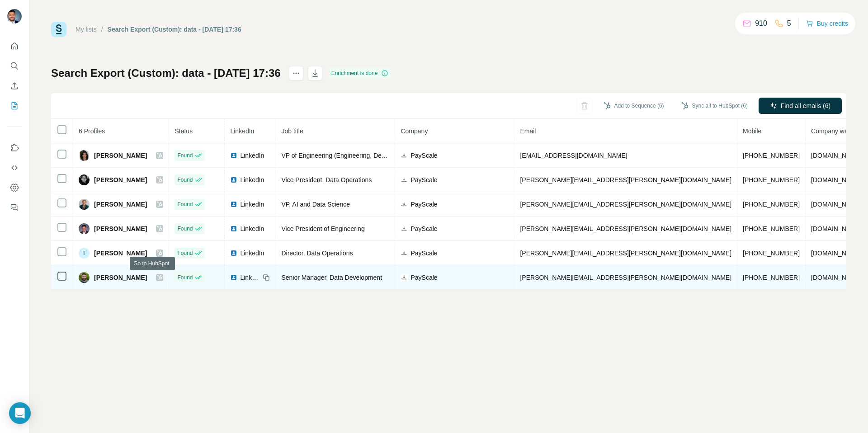  What do you see at coordinates (789, 24) in the screenshot?
I see `p: 5` at bounding box center [789, 24].